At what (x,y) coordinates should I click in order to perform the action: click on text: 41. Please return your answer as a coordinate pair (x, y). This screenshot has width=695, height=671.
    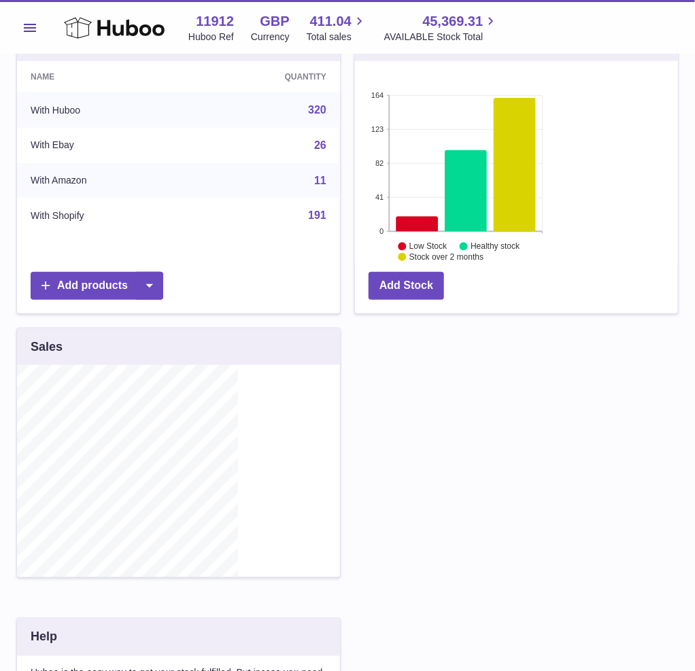
    Looking at the image, I should click on (379, 197).